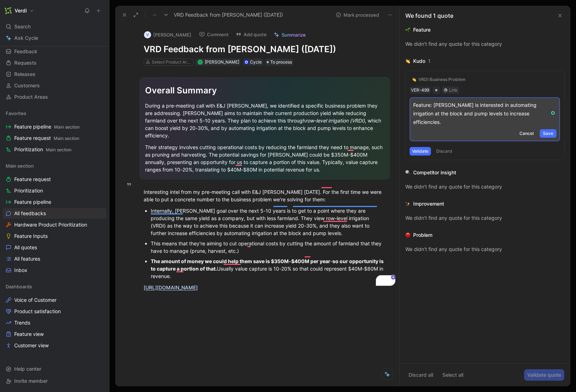 This screenshot has height=392, width=576. Describe the element at coordinates (54, 381) in the screenshot. I see `div: Invite member` at that location.